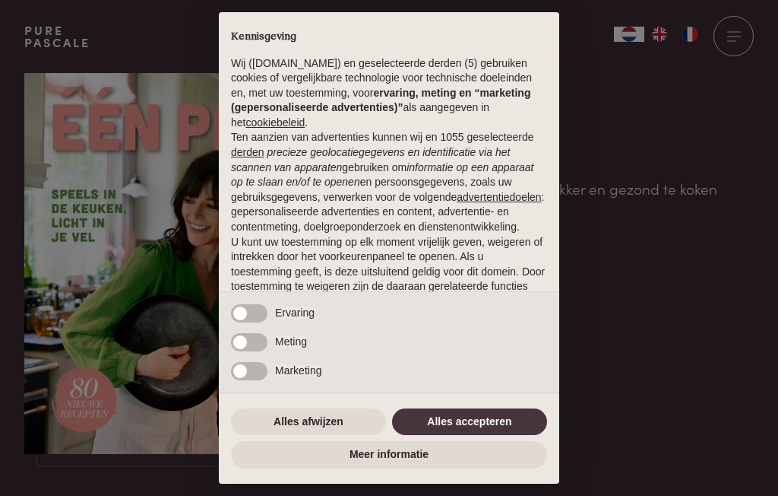 This screenshot has width=778, height=496. What do you see at coordinates (499, 198) in the screenshot?
I see `button: advertentiedoelen` at bounding box center [499, 198].